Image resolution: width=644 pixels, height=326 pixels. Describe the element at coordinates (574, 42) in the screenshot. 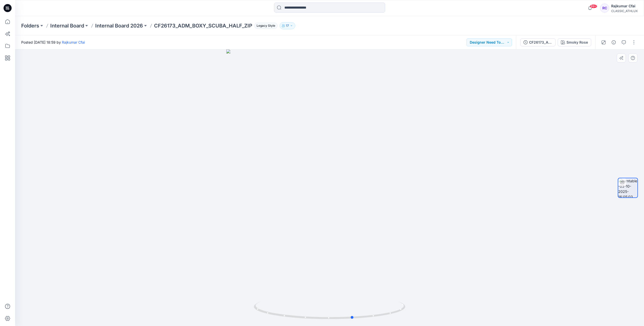

I see `button: Smoky Rose` at that location.